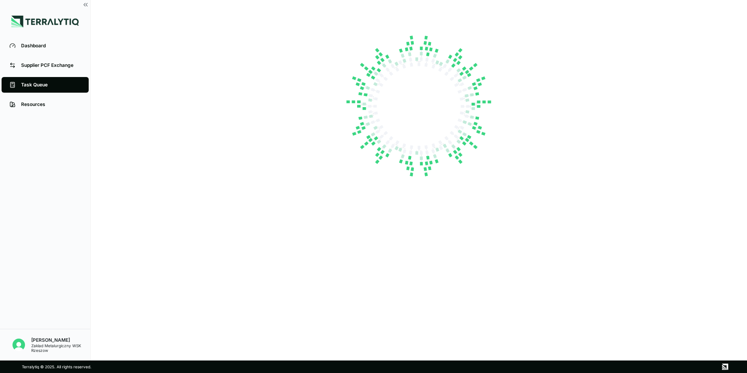  Describe the element at coordinates (51, 104) in the screenshot. I see `div: Resources` at that location.